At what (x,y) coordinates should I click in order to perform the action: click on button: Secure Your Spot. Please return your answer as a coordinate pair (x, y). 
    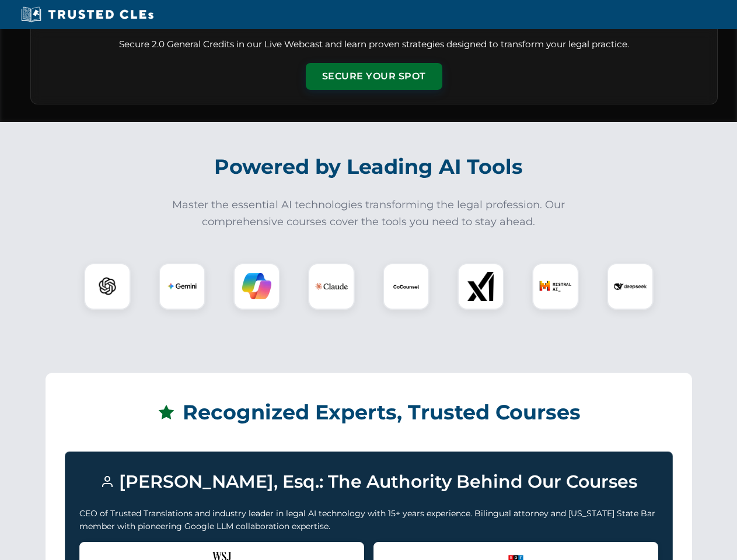
    Looking at the image, I should click on (374, 76).